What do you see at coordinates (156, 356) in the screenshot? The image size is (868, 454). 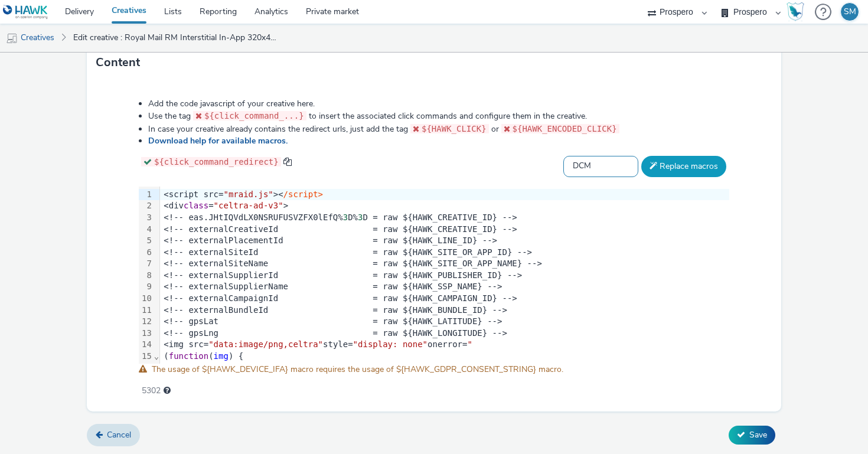 I see `span: Fold line` at bounding box center [156, 356].